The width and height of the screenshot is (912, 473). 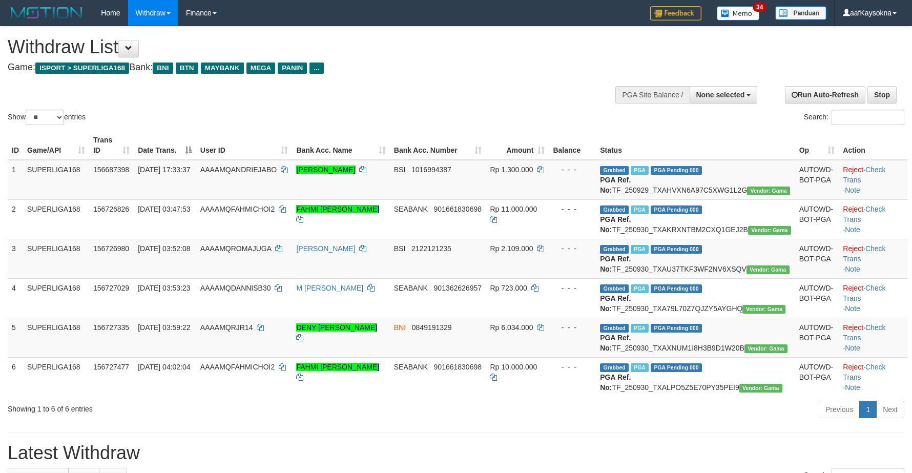 I want to click on button: None selected, so click(x=724, y=95).